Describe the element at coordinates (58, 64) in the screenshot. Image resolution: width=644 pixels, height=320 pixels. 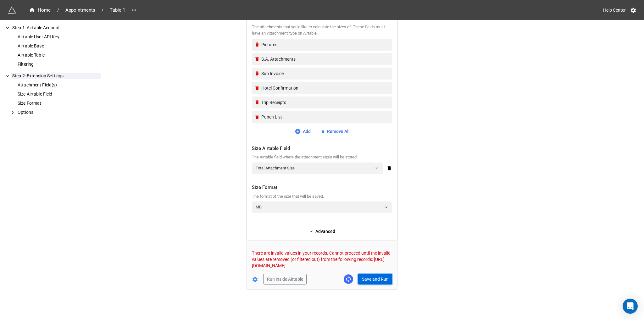
I see `div: Filtering` at that location.